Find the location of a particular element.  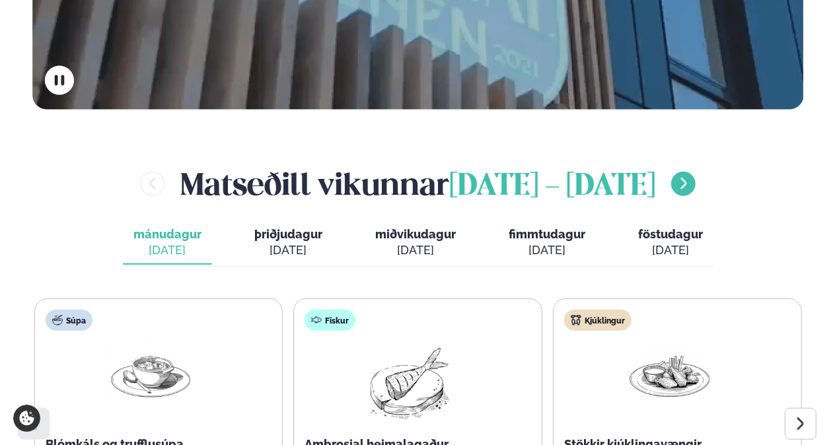

span: föstudagur is located at coordinates (670, 234).